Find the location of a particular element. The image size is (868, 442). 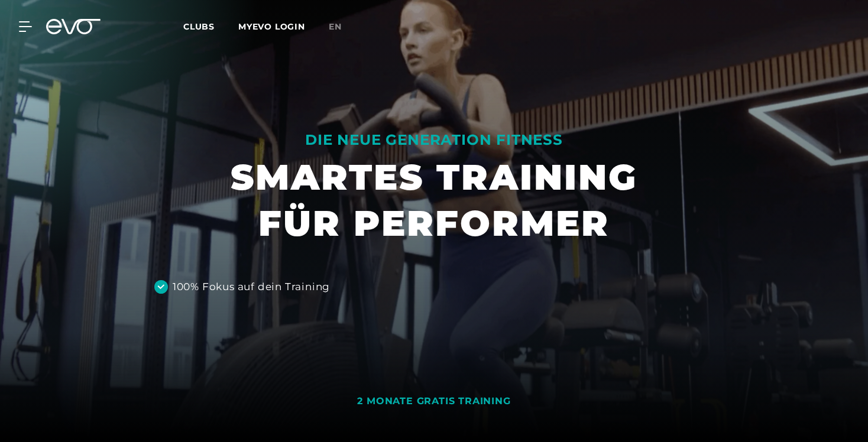

h1: SMARTES TRAINING FÜR PERFORMER is located at coordinates (434, 200).